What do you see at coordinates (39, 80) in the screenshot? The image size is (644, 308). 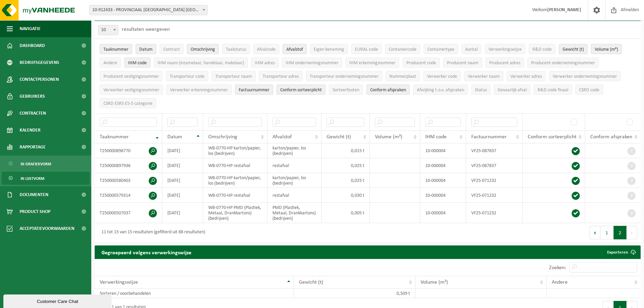 I see `span: Contactpersonen` at bounding box center [39, 80].